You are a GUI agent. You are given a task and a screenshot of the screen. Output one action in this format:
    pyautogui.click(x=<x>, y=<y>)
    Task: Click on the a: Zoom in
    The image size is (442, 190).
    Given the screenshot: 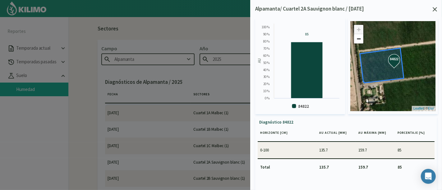 What is the action you would take?
    pyautogui.click(x=358, y=29)
    